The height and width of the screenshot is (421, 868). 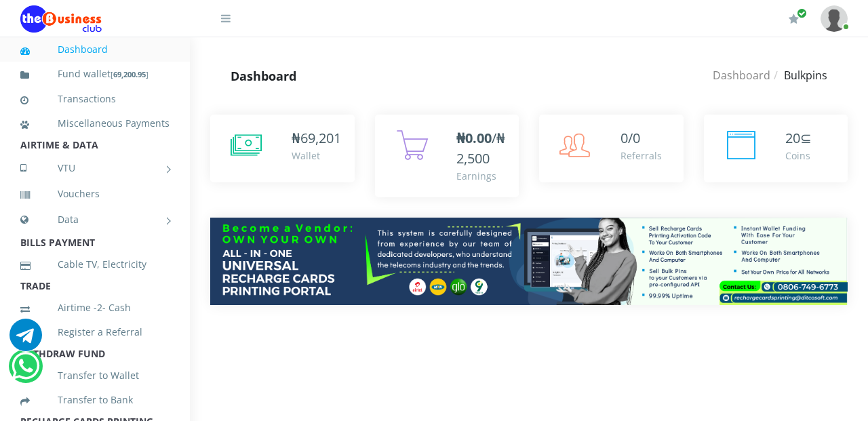 What do you see at coordinates (282, 149) in the screenshot?
I see `a: ₦69,201 Wallet` at bounding box center [282, 149].